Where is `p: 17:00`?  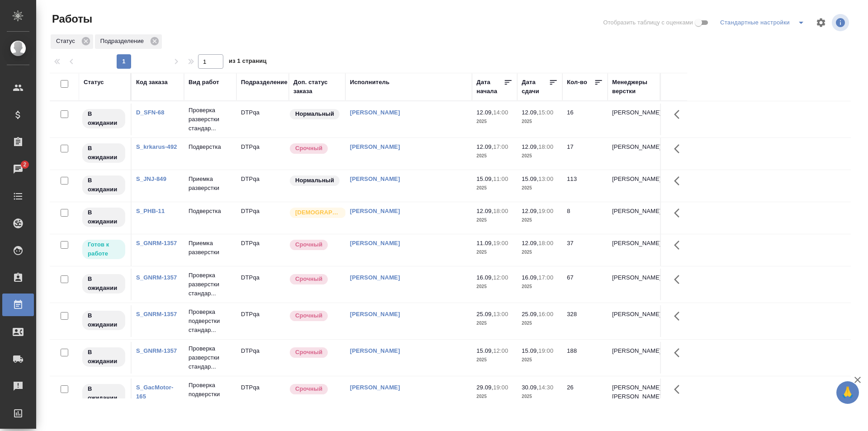
p: 17:00 is located at coordinates (546, 277).